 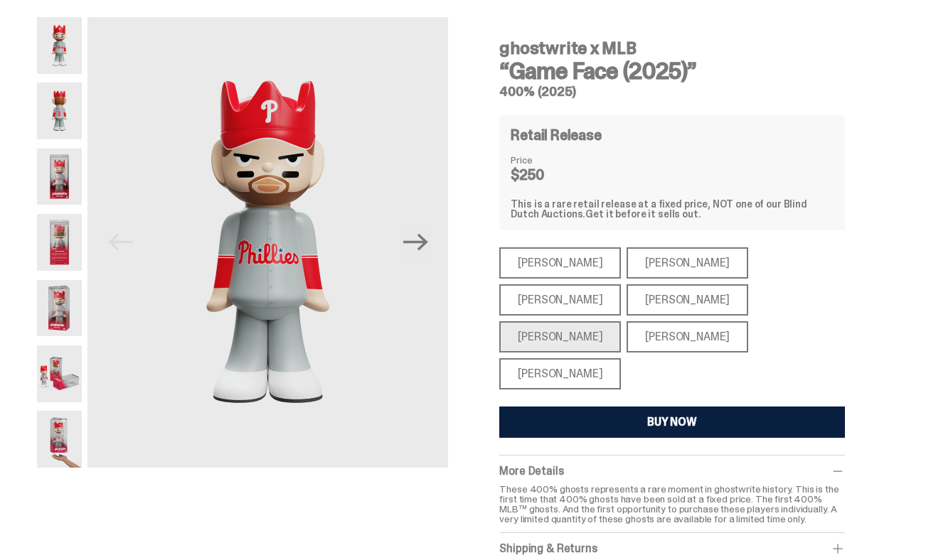 I want to click on dt: Price, so click(x=546, y=160).